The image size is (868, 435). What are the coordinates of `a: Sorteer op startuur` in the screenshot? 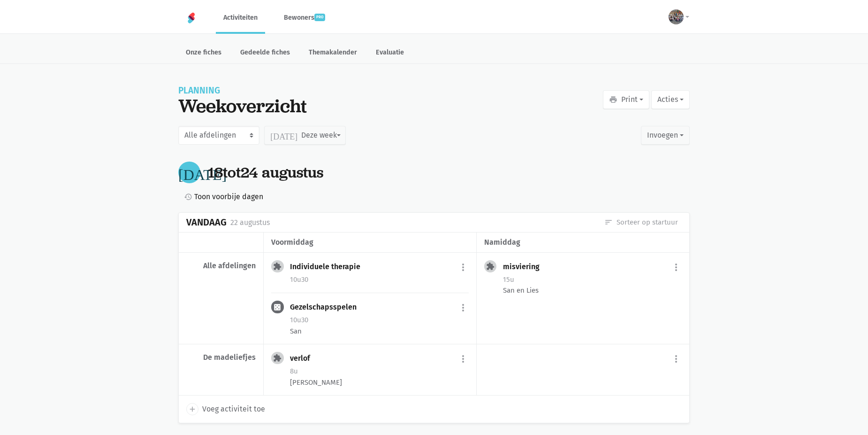 It's located at (641, 222).